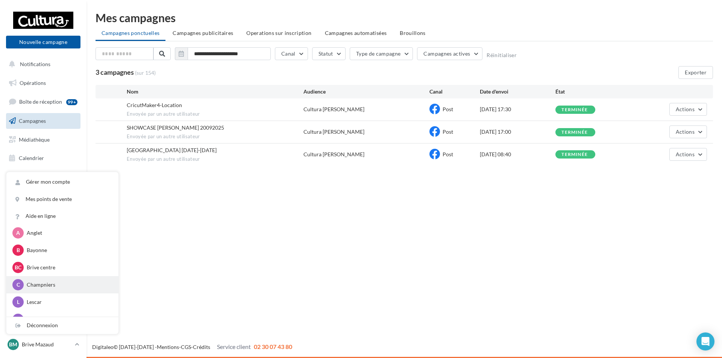 The width and height of the screenshot is (722, 358). I want to click on span: Campagnes actives, so click(447, 53).